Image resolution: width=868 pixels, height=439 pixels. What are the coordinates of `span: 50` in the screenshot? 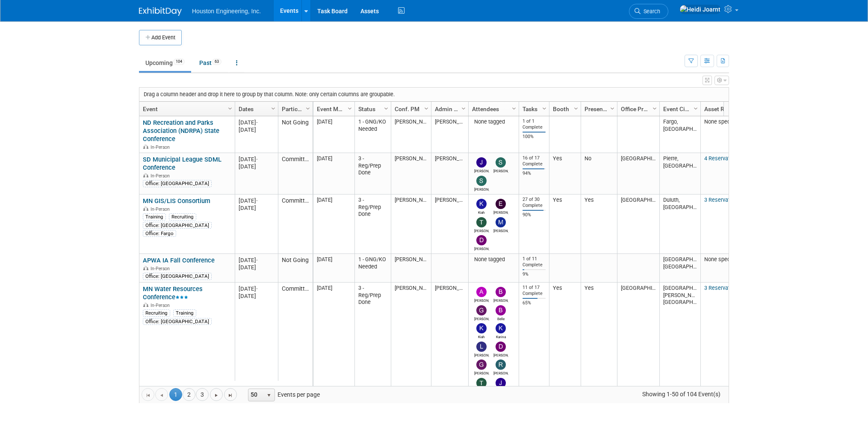 It's located at (256, 395).